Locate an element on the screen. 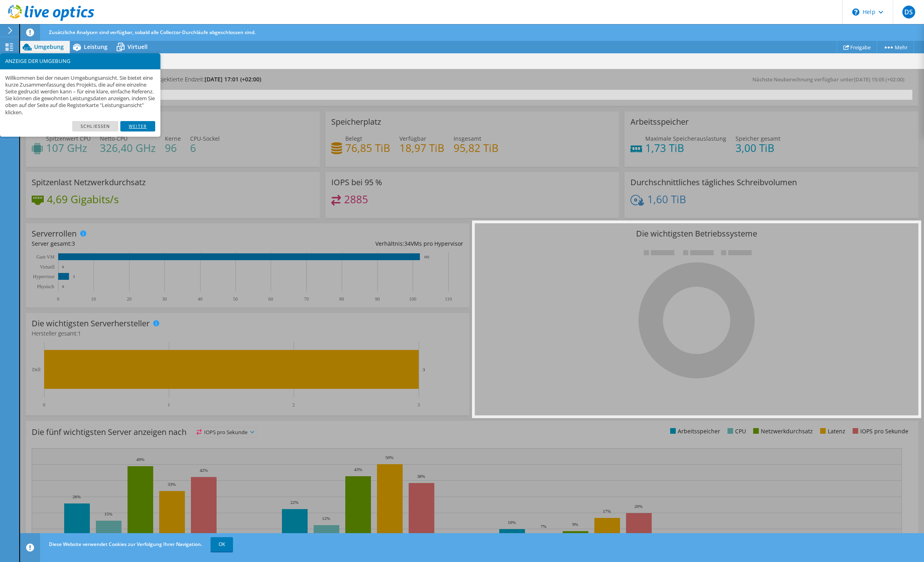 The height and width of the screenshot is (562, 924). a: Mehr is located at coordinates (895, 47).